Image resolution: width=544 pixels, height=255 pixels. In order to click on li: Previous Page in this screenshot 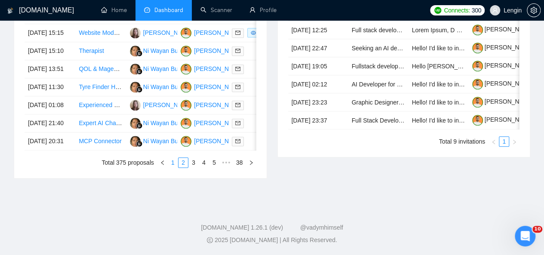, I will do `click(163, 163)`.